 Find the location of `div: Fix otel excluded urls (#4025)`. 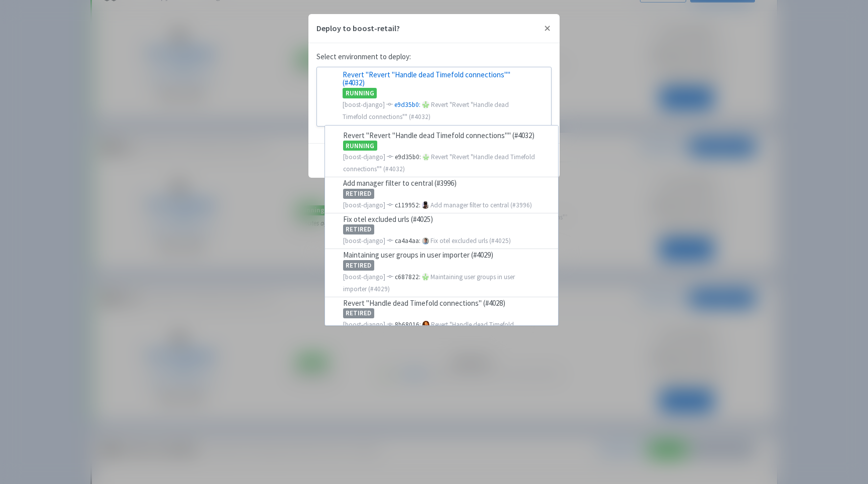

div: Fix otel excluded urls (#4025) is located at coordinates (441, 219).